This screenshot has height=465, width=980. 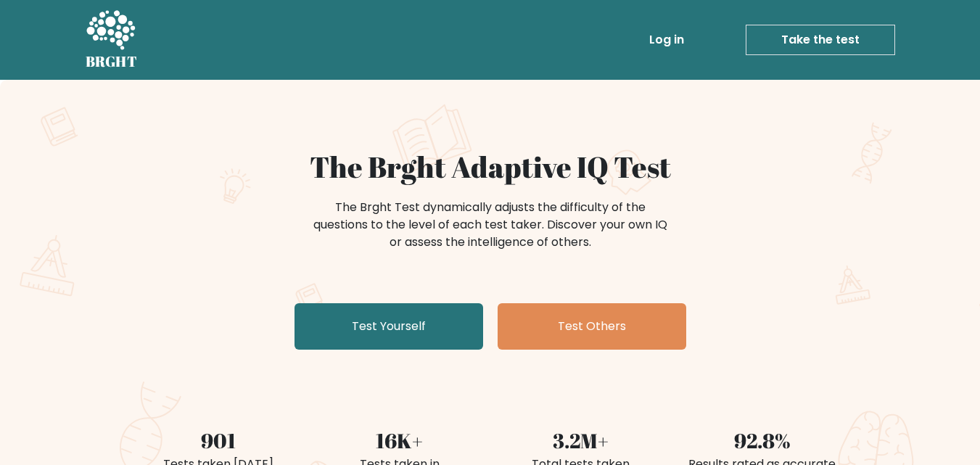 What do you see at coordinates (112, 40) in the screenshot?
I see `a: BRGHT` at bounding box center [112, 40].